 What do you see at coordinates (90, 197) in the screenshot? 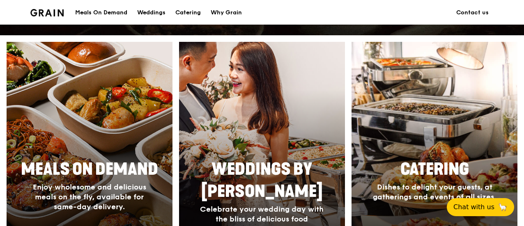
I see `span: Enjoy wholesome and delicious meals on the fly, available for same-day delivery.` at bounding box center [90, 197].